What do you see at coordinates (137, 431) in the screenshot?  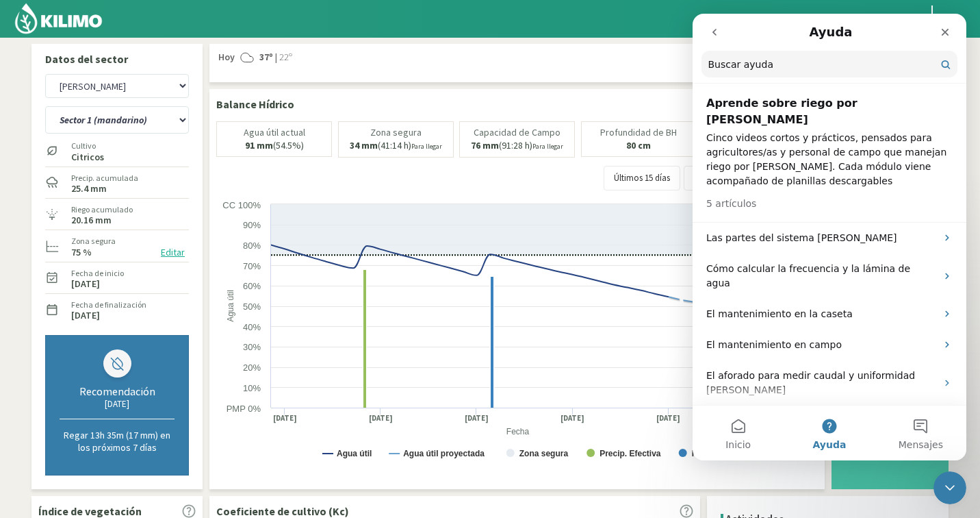 I see `span: Ayuda` at bounding box center [137, 431].